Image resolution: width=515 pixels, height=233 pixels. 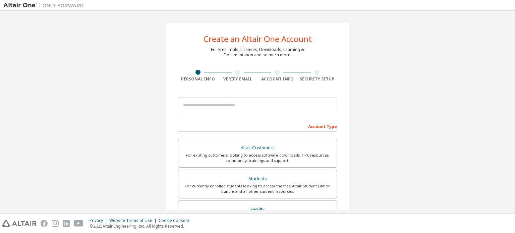 What do you see at coordinates (55, 223) in the screenshot?
I see `img: instagram.svg` at bounding box center [55, 223].